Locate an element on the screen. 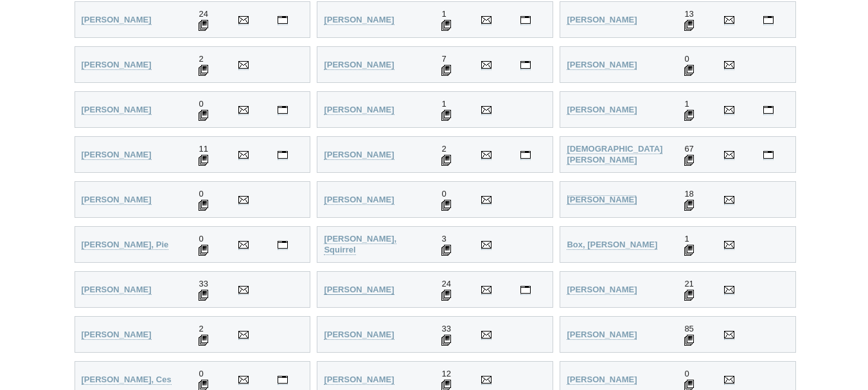 This screenshot has height=390, width=868. img: Visit Brenn Bartlett's personal website is located at coordinates (769, 110).